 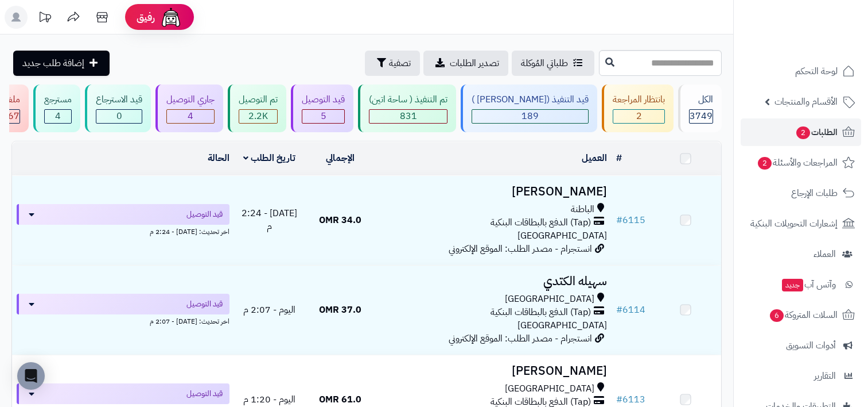 What do you see at coordinates (408, 100) in the screenshot?
I see `div: تم التنفيذ ( ساحة اتين)` at bounding box center [408, 100].